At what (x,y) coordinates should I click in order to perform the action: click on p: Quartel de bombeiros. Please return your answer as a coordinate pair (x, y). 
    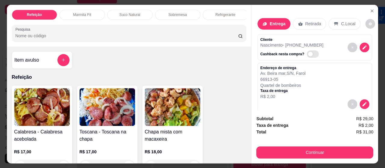
    Looking at the image, I should click on (283, 85).